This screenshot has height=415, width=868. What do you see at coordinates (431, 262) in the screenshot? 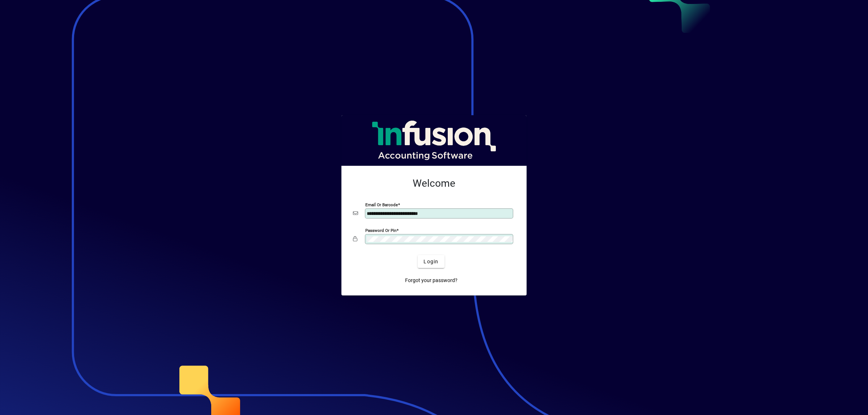
I see `span: Login` at bounding box center [431, 262].